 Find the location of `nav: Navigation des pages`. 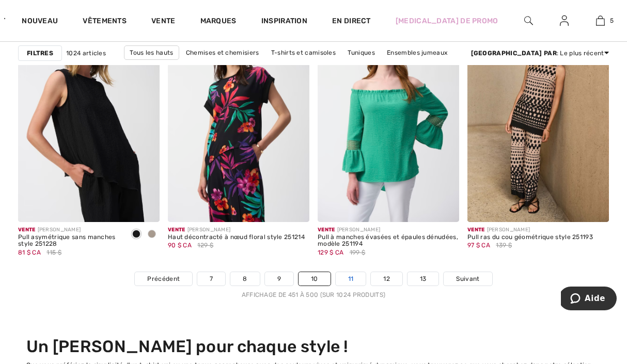

nav: Navigation des pages is located at coordinates (314, 286).